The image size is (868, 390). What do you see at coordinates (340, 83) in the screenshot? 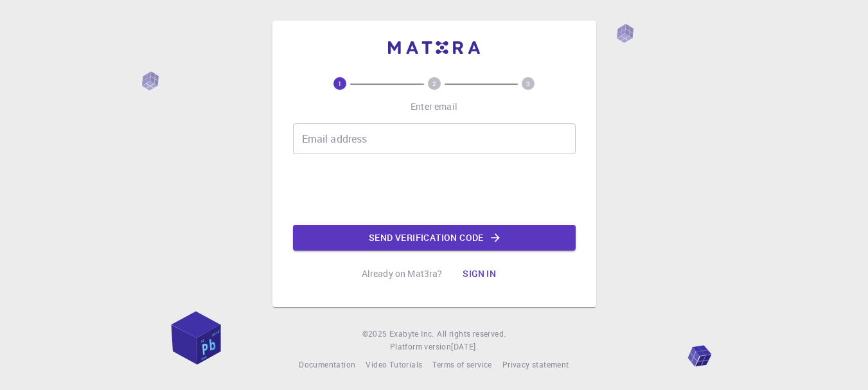
I see `text: 1` at bounding box center [340, 83].